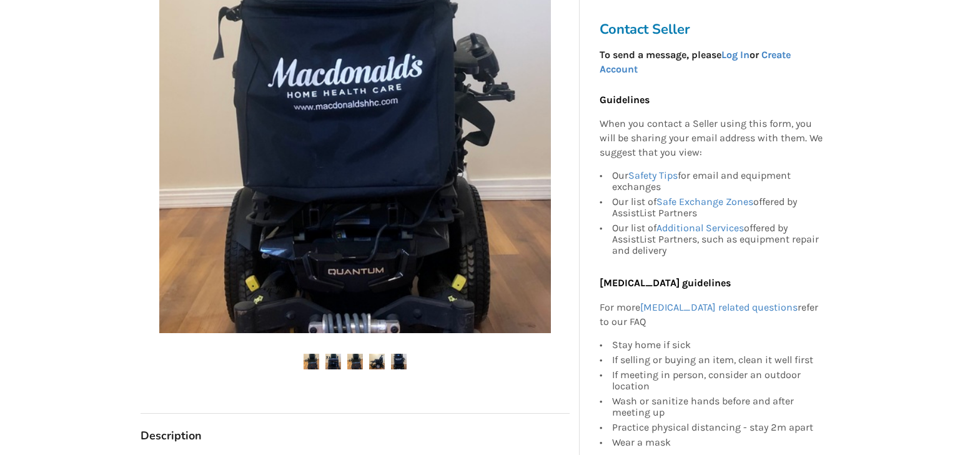 The width and height of the screenshot is (980, 455). Describe the element at coordinates (717, 407) in the screenshot. I see `div: Wash or sanitize hands before and after meeting up` at that location.